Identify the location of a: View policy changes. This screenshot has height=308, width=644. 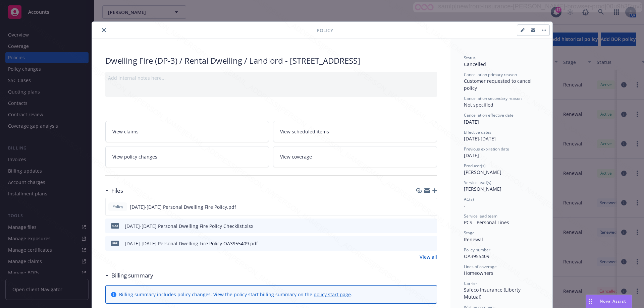
(187, 157).